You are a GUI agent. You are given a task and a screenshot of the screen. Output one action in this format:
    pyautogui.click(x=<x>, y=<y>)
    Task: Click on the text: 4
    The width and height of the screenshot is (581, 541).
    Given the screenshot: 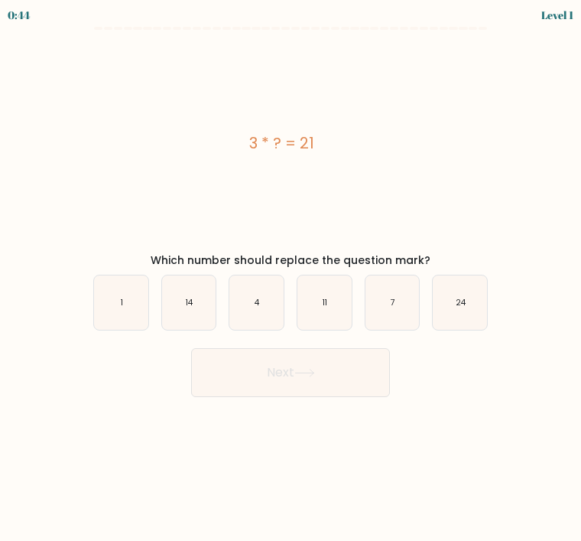 What is the action you would take?
    pyautogui.click(x=257, y=302)
    